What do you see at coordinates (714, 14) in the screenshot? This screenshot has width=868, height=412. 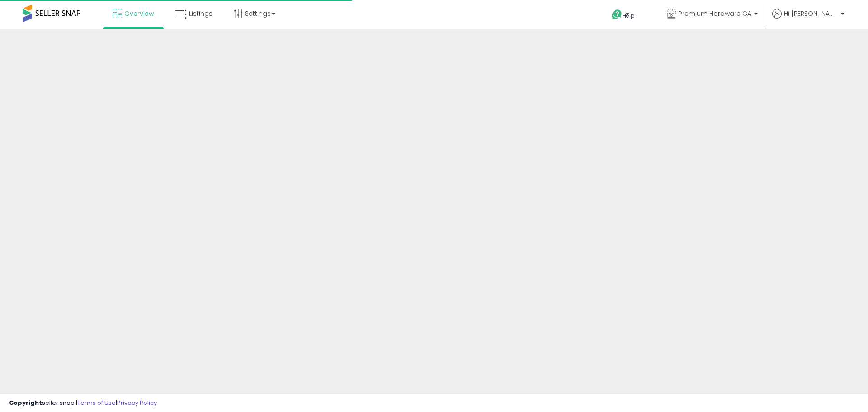 I see `span: Premium Hardware CA` at bounding box center [714, 14].